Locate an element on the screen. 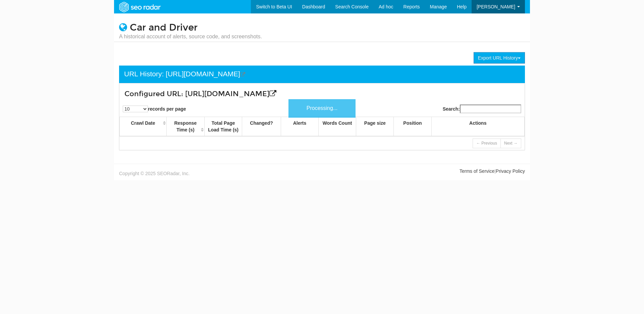 The width and height of the screenshot is (644, 314). th: Total Page Load Time (s): activate to sort column ascending is located at coordinates (224, 127).